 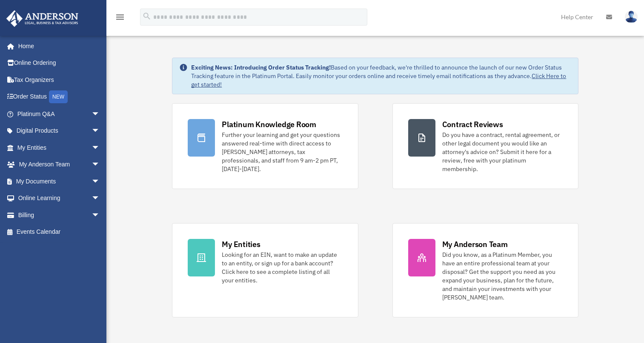 What do you see at coordinates (269, 124) in the screenshot?
I see `div: Platinum Knowledge Room` at bounding box center [269, 124].